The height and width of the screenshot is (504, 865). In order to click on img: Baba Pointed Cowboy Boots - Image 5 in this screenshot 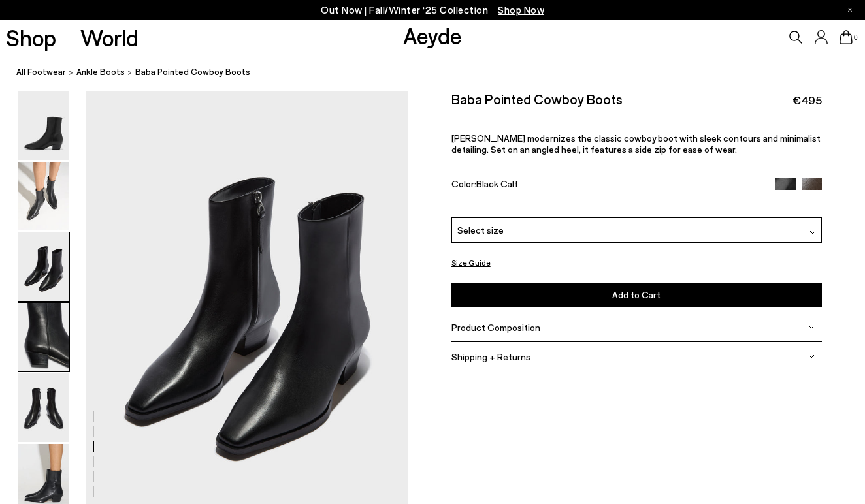, I will do `click(44, 407)`.